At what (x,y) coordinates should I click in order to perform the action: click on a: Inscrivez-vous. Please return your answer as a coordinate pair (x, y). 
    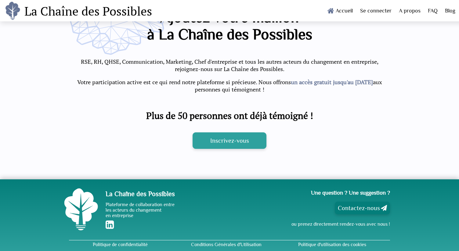
    Looking at the image, I should click on (229, 141).